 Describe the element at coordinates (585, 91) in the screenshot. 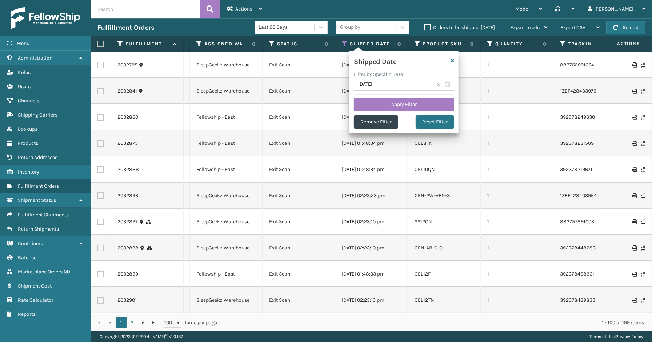

I see `a: 1ZEF42840397920380` at that location.